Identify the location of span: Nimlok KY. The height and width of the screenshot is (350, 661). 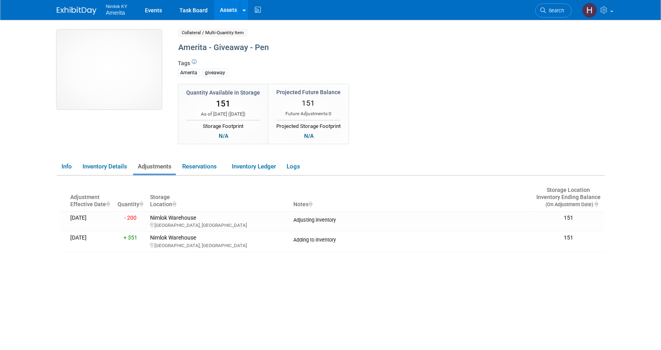
(117, 6).